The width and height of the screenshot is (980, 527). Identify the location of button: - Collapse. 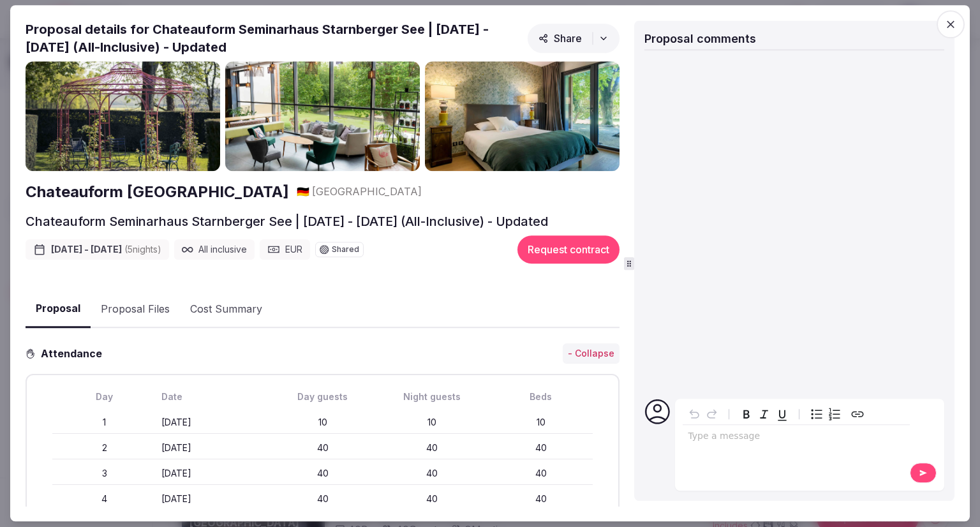
(591, 354).